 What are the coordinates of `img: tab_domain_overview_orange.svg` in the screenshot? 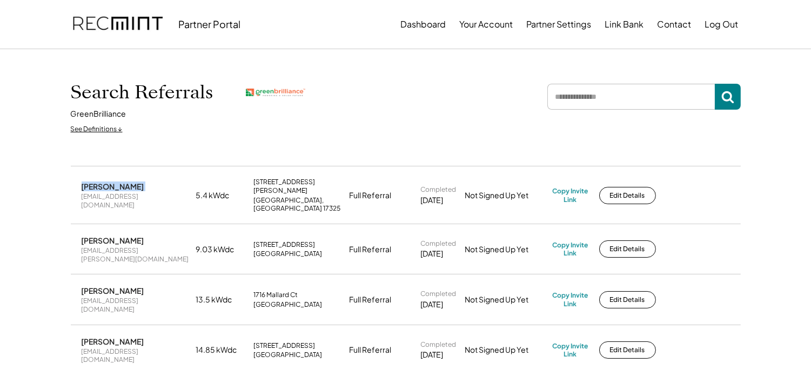 It's located at (34, 67).